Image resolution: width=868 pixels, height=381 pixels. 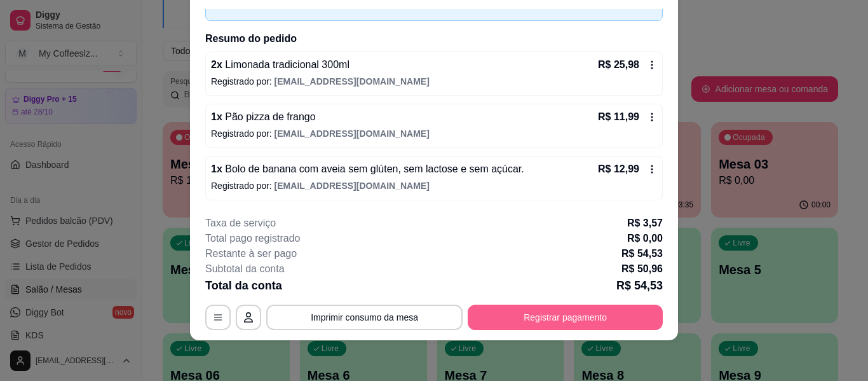 What do you see at coordinates (240, 223) in the screenshot?
I see `p: Taxa de serviço` at bounding box center [240, 223].